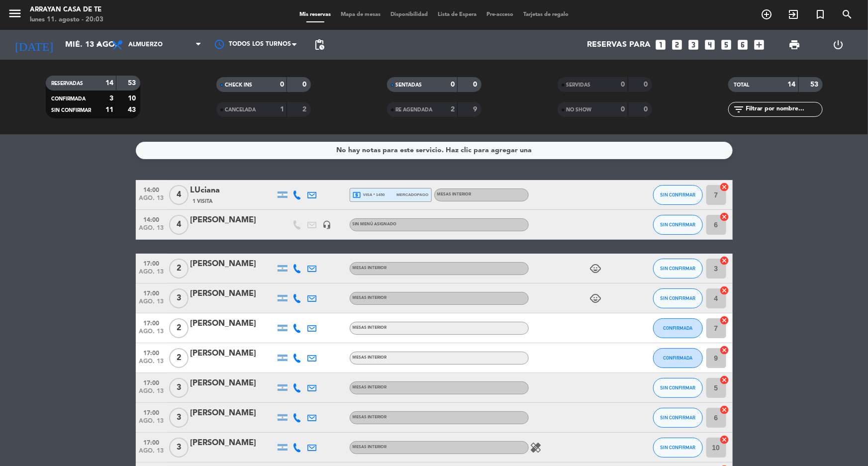 The width and height of the screenshot is (868, 466). What do you see at coordinates (693, 45) in the screenshot?
I see `i: looks_3` at bounding box center [693, 45].